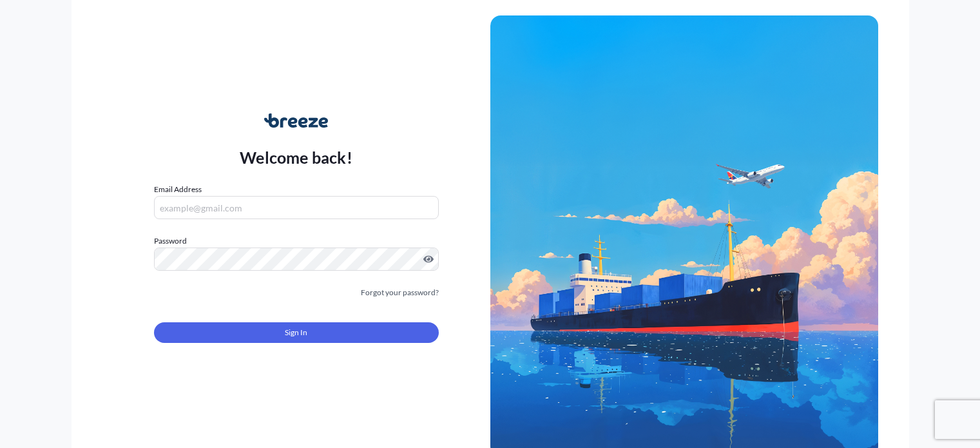 The width and height of the screenshot is (980, 448). I want to click on button: Show password, so click(428, 259).